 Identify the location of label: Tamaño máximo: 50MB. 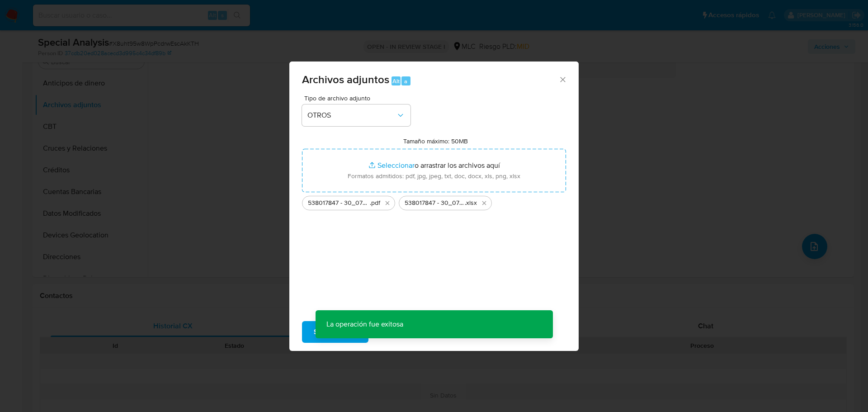
(436, 141).